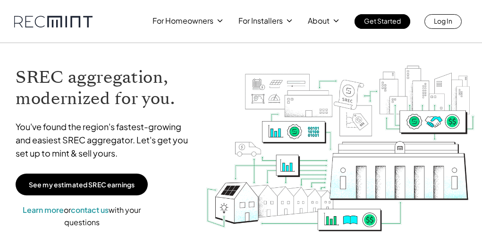 The width and height of the screenshot is (482, 237). I want to click on p: See my estimated SREC earnings, so click(82, 184).